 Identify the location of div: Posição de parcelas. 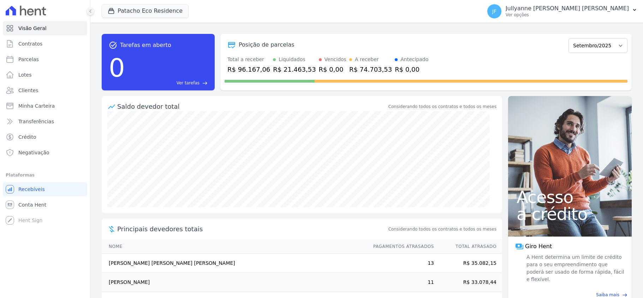
(266, 45).